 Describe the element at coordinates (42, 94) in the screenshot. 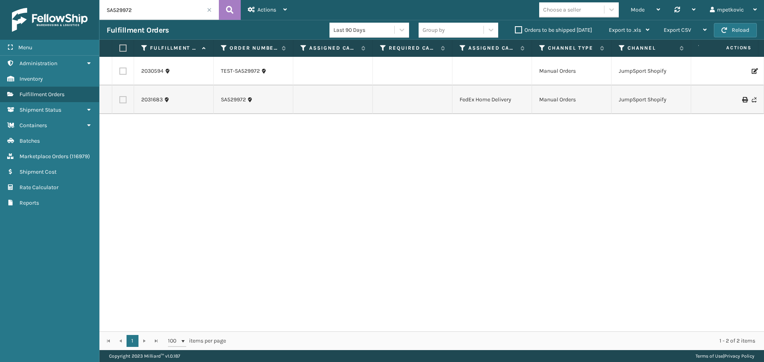

I see `span: Fulfillment Orders` at that location.